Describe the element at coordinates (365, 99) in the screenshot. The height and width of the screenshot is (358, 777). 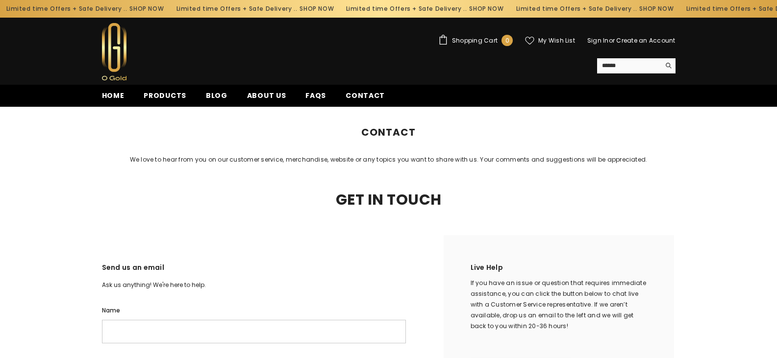
I see `a: Contact` at that location.